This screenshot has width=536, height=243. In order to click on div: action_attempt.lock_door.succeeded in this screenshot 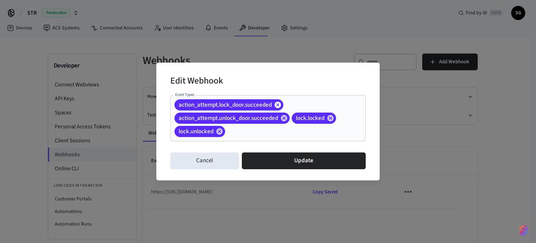, I will do `click(229, 105)`.